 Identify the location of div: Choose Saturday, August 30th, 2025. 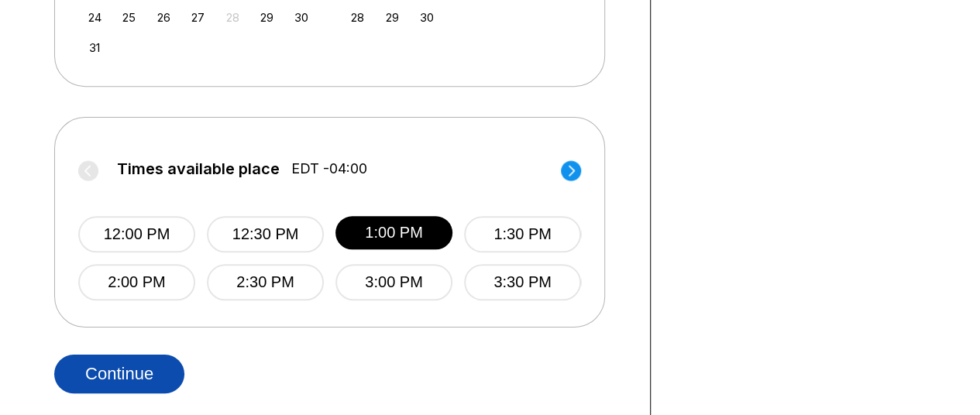
(301, 17).